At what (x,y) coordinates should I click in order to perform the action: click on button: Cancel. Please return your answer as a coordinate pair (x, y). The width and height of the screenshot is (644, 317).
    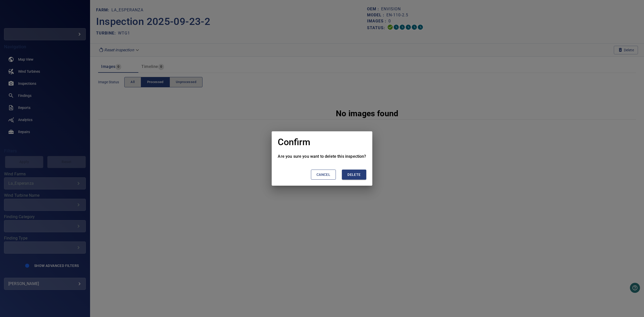
    Looking at the image, I should click on (323, 174).